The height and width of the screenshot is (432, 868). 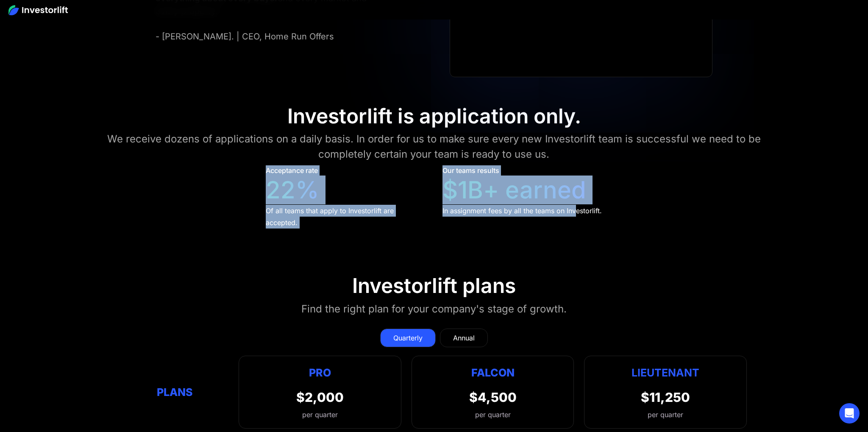 What do you see at coordinates (434, 146) in the screenshot?
I see `div: We receive dozens of applications on a daily basis. In order for us to make sure every new Invest...` at bounding box center [434, 146].